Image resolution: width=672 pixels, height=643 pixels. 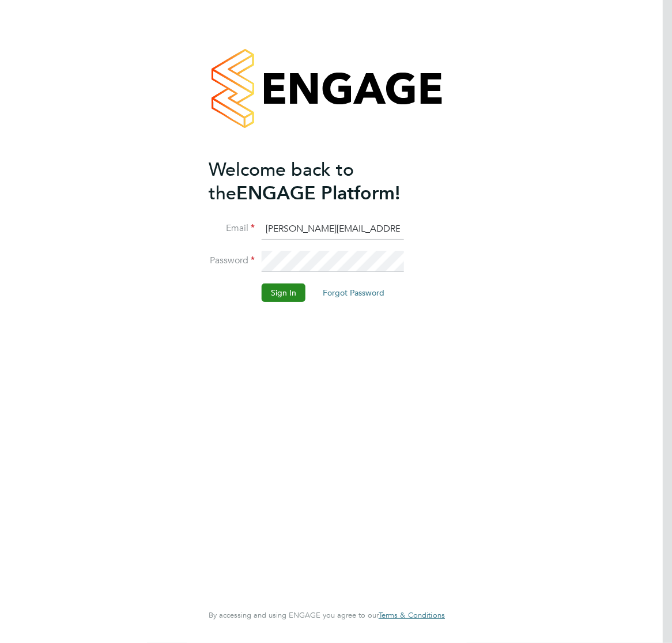 I want to click on label: Password, so click(x=232, y=260).